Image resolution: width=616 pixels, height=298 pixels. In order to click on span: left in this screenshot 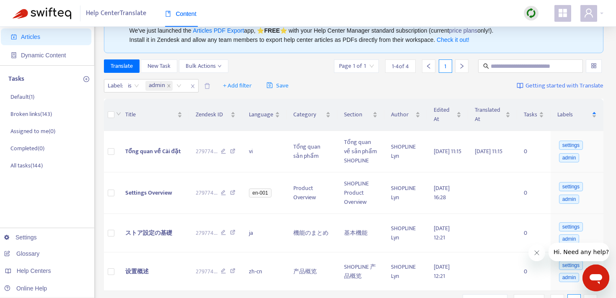, I will do `click(429, 66)`.